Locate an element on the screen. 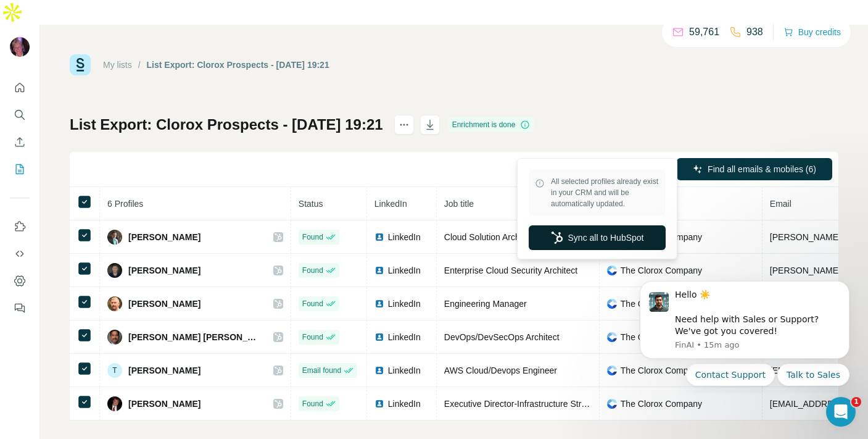 The height and width of the screenshot is (439, 868). span: Enterprise Cloud Security Architect is located at coordinates (511, 271).